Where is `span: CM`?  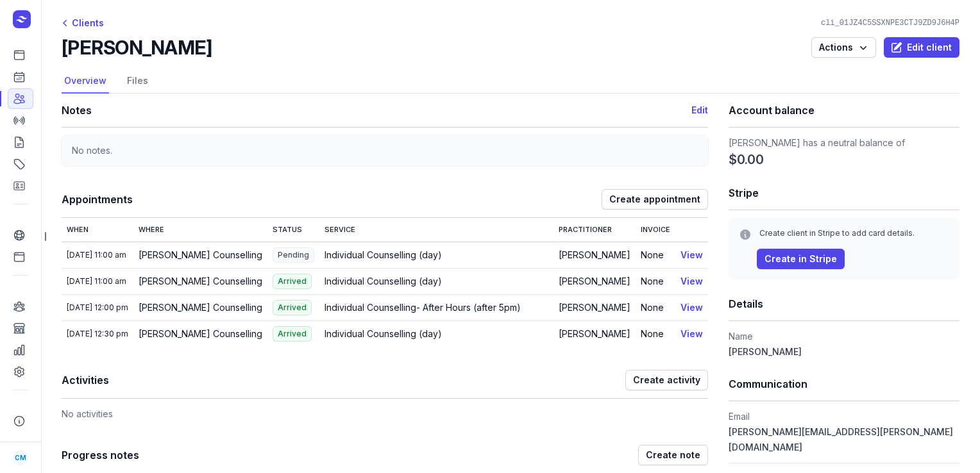
span: CM is located at coordinates (21, 458).